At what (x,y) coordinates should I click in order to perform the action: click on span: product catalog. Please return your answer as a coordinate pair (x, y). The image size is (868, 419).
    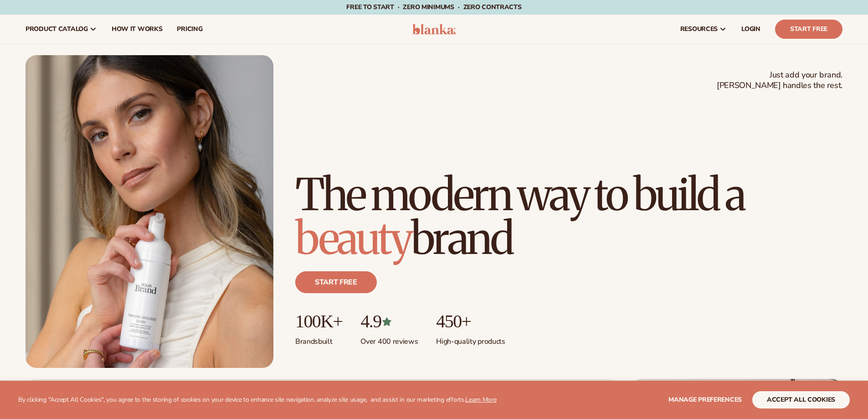
    Looking at the image, I should click on (57, 29).